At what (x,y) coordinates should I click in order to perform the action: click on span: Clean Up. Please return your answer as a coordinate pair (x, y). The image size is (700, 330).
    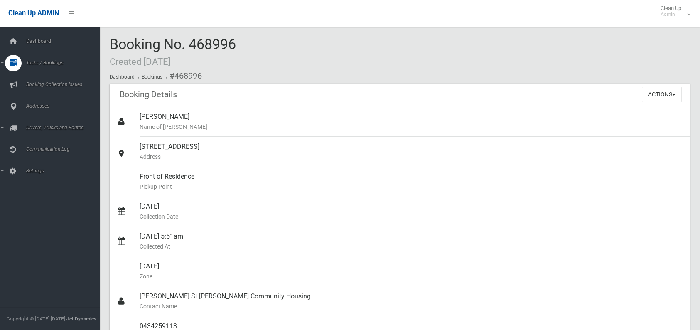
    Looking at the image, I should click on (673, 11).